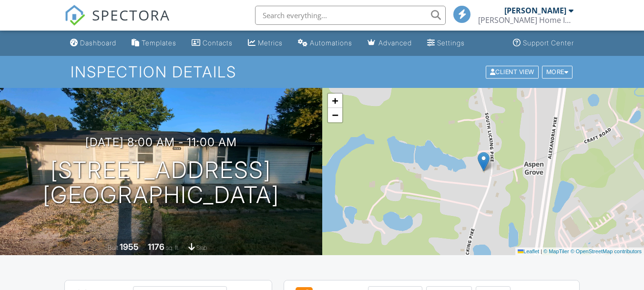  I want to click on a: Support Center, so click(544, 43).